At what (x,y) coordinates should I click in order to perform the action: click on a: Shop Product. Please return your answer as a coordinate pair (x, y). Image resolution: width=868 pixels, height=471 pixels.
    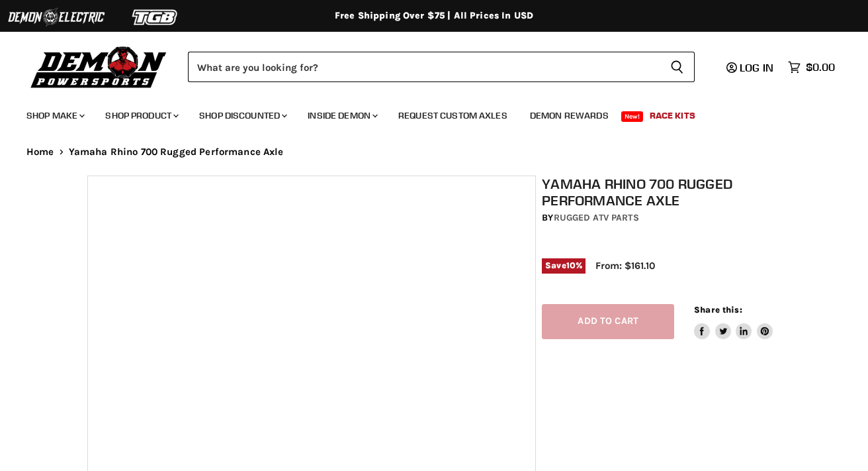
    Looking at the image, I should click on (141, 115).